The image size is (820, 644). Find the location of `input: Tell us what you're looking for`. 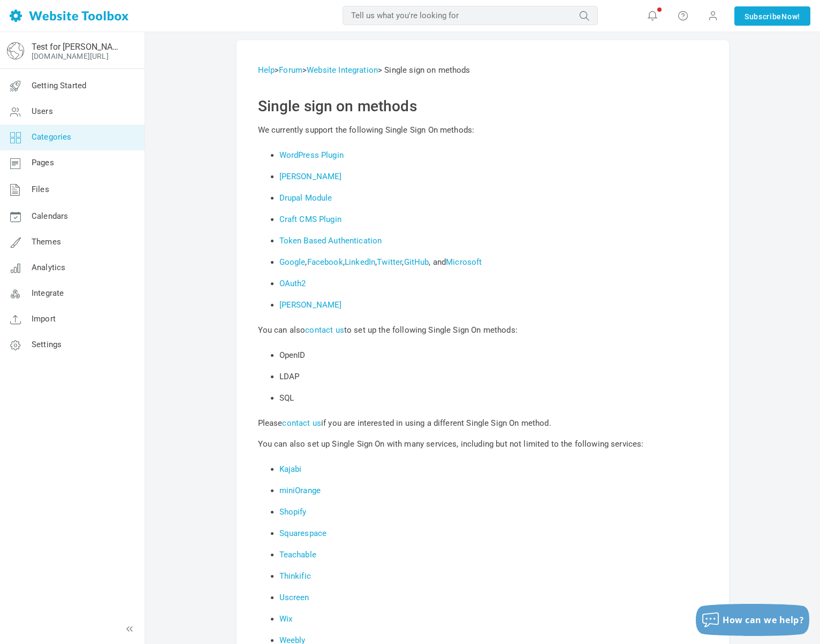

input: Tell us what you're looking for is located at coordinates (470, 15).